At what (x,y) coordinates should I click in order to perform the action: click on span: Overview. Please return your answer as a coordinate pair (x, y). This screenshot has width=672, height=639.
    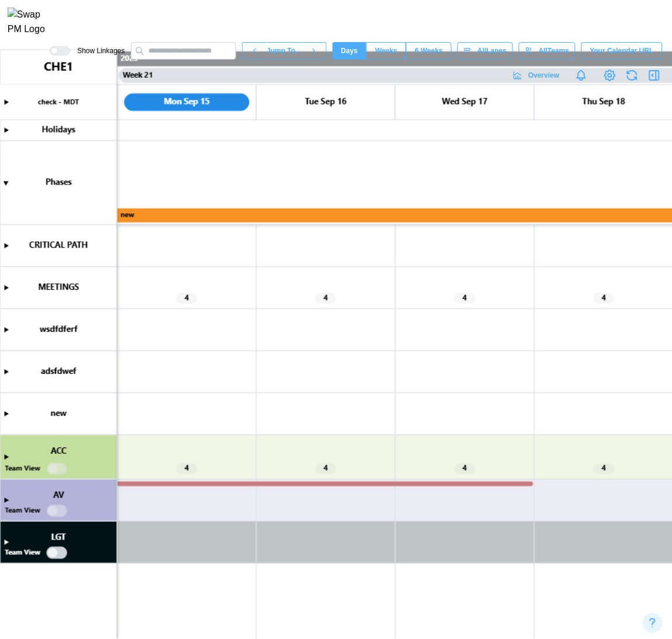
    Looking at the image, I should click on (543, 76).